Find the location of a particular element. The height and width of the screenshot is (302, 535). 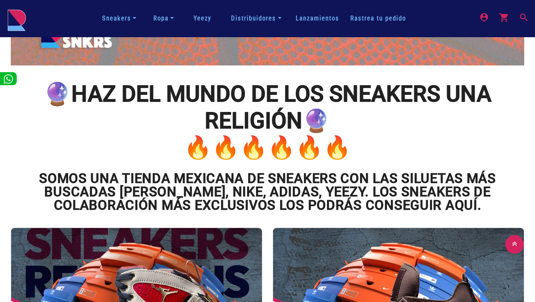

a: Ropa is located at coordinates (164, 18).